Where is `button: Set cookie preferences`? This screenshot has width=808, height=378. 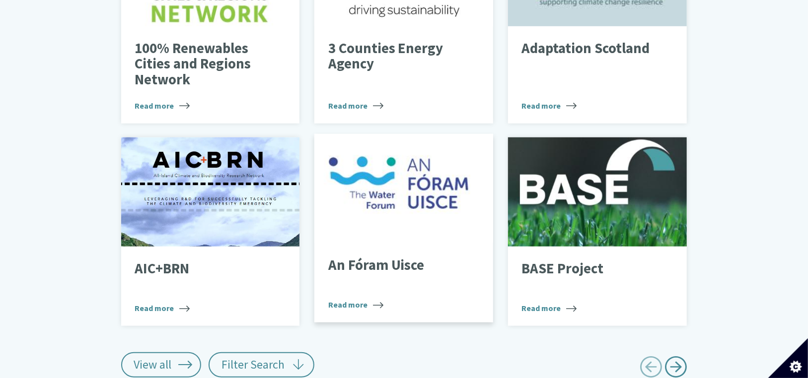
button: Set cookie preferences is located at coordinates (788, 359).